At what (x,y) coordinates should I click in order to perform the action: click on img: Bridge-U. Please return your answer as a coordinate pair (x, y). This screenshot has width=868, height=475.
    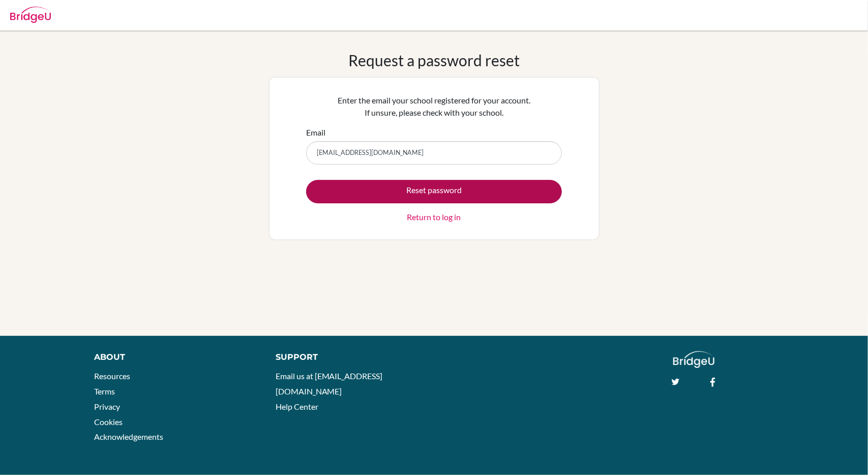
    Looking at the image, I should click on (31, 14).